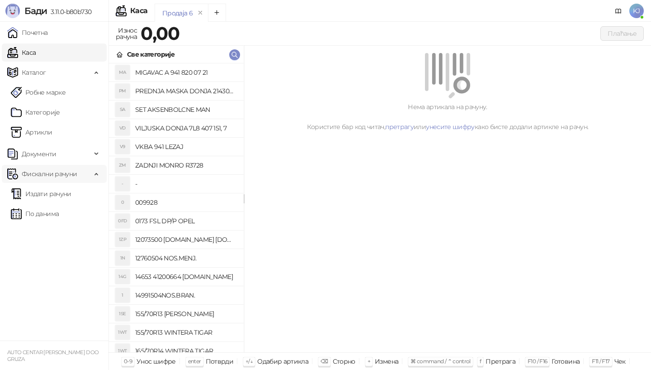 This screenshot has width=651, height=370. What do you see at coordinates (619, 11) in the screenshot?
I see `a: Документација` at bounding box center [619, 11].